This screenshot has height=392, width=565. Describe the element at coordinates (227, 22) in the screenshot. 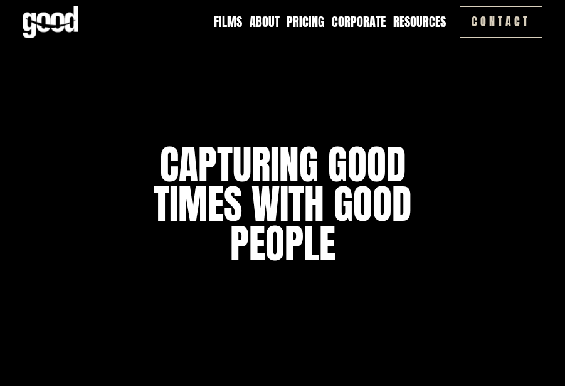

I see `a: Films` at that location.